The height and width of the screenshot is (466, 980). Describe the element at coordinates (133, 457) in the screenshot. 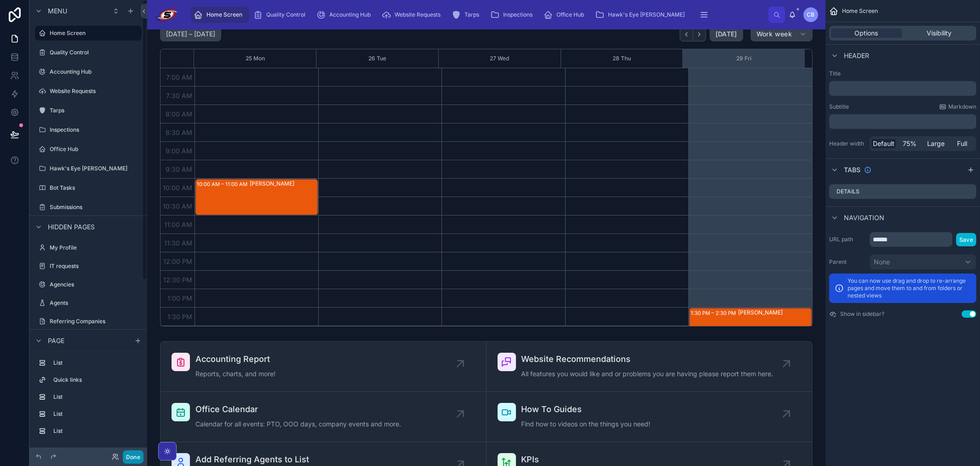

I see `button: Done` at that location.